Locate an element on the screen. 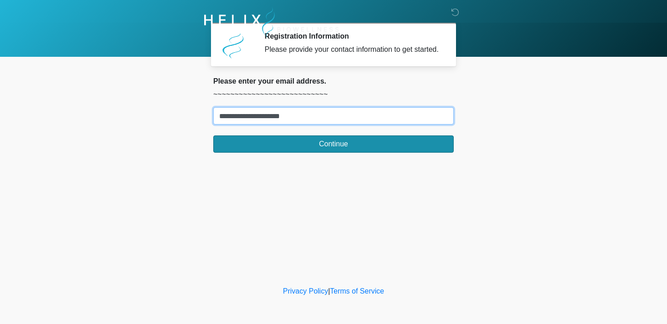 The width and height of the screenshot is (667, 324). img: Helix Biowellness Logo is located at coordinates (271, 23).